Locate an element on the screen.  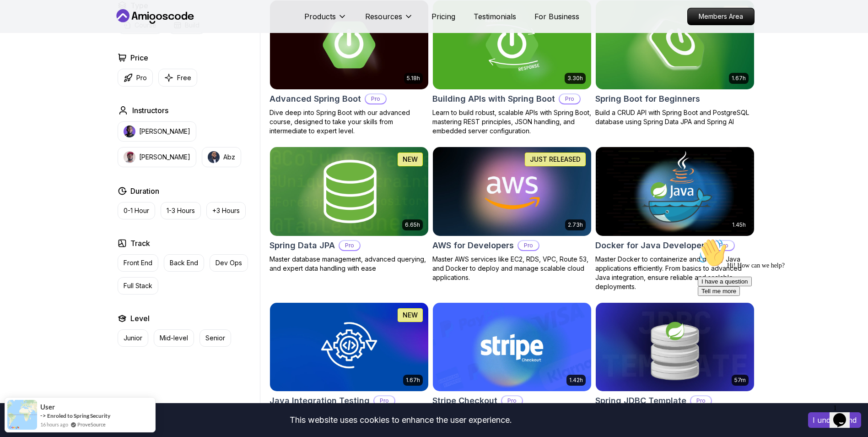
p: 5.18h is located at coordinates (413, 78).